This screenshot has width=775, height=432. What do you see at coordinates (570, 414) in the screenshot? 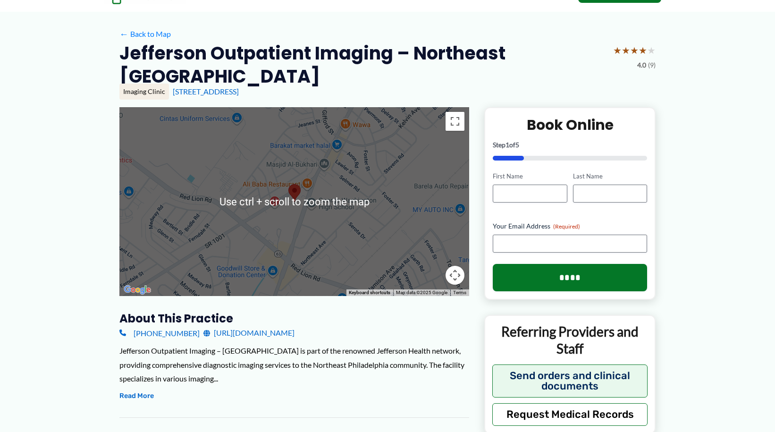
I see `button: Request Medical Records` at bounding box center [570, 414].